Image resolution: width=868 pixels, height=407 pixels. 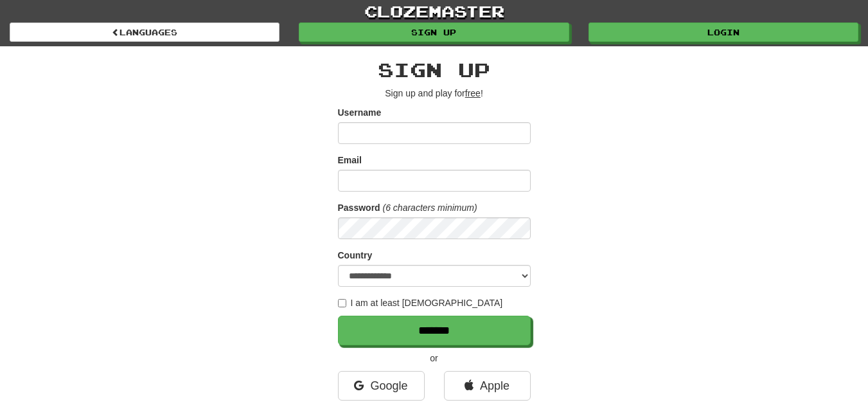 What do you see at coordinates (359, 112) in the screenshot?
I see `label: Username` at bounding box center [359, 112].